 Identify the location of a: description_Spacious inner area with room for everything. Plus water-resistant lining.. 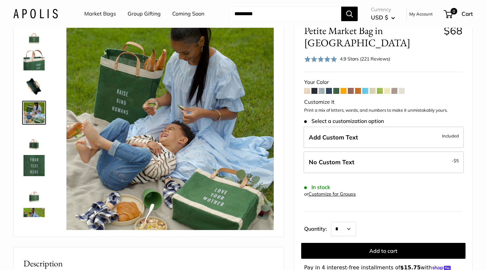
(34, 86).